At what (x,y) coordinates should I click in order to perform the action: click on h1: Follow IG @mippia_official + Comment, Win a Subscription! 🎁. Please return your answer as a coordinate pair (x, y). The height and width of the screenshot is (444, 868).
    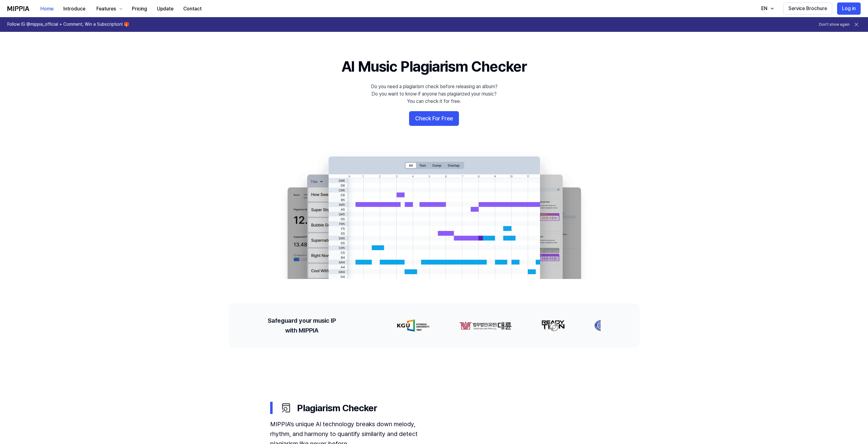
    Looking at the image, I should click on (68, 24).